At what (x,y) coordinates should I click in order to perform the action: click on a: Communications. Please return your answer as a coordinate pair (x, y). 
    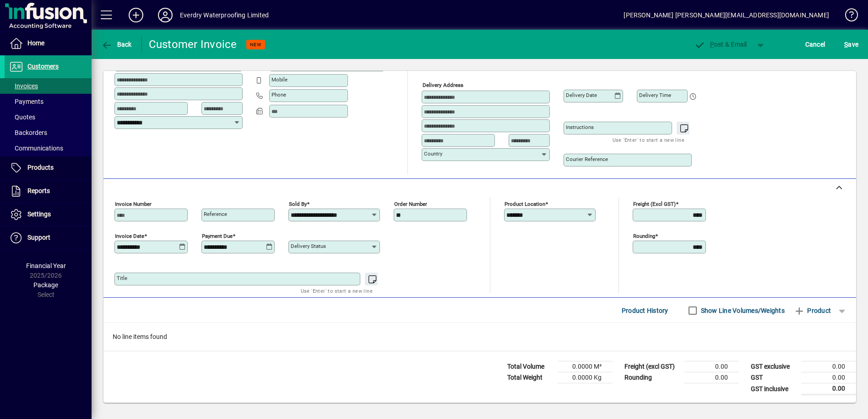
    Looking at the image, I should click on (48, 148).